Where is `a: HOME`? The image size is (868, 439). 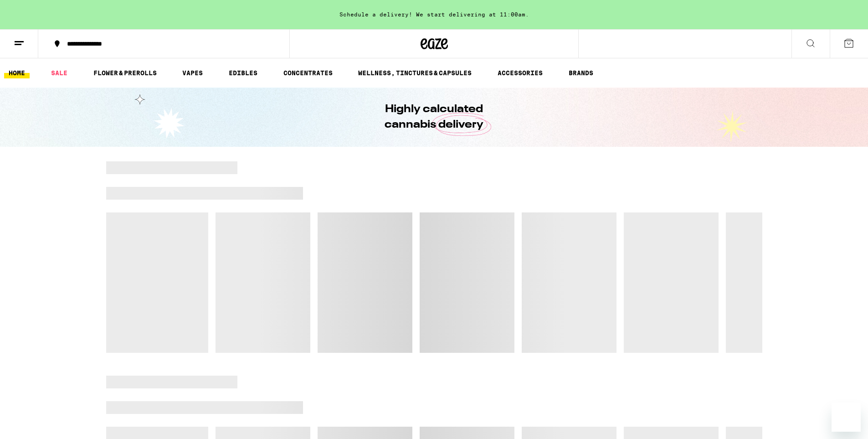 a: HOME is located at coordinates (17, 73).